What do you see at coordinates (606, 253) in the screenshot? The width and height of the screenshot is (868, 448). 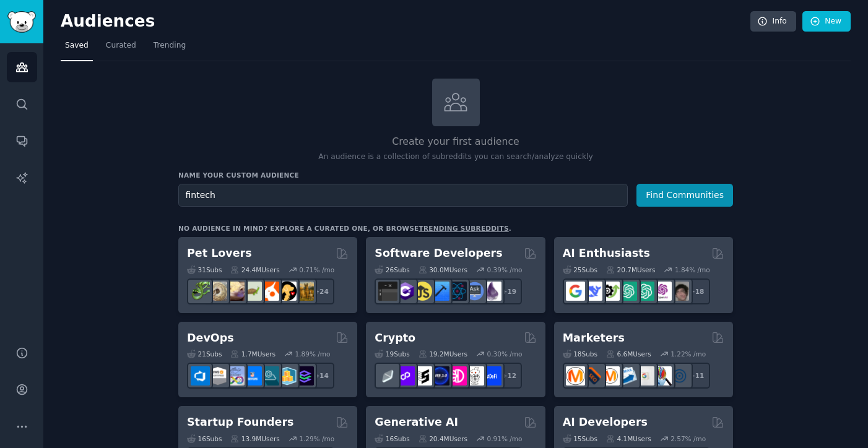 I see `h2: AI Enthusiasts` at bounding box center [606, 253].